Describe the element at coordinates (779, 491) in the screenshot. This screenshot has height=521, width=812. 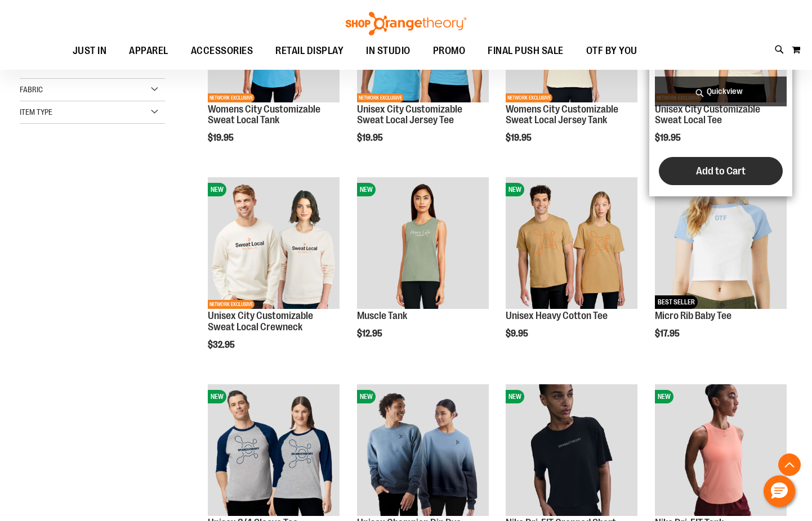
I see `button: Hello, have a question? Let’s chat.` at that location.